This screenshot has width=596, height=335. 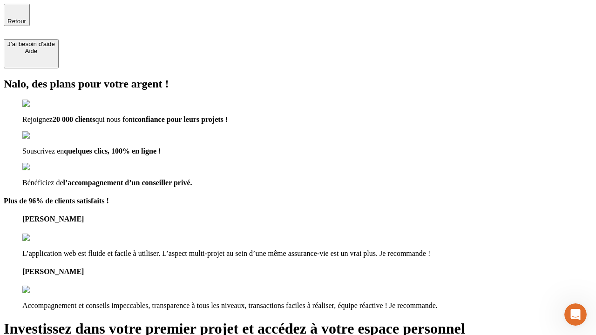 What do you see at coordinates (112, 151) in the screenshot?
I see `span: quelques clics, 100% en ligne !` at bounding box center [112, 151].